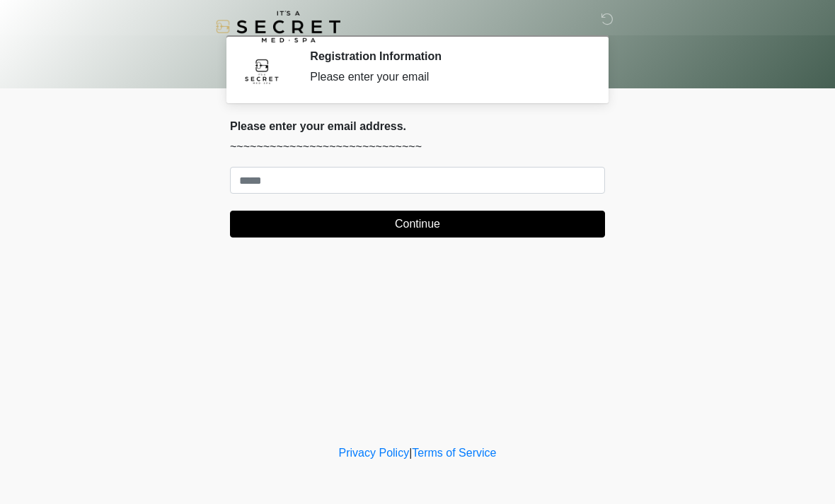  I want to click on a: Terms of Service, so click(454, 453).